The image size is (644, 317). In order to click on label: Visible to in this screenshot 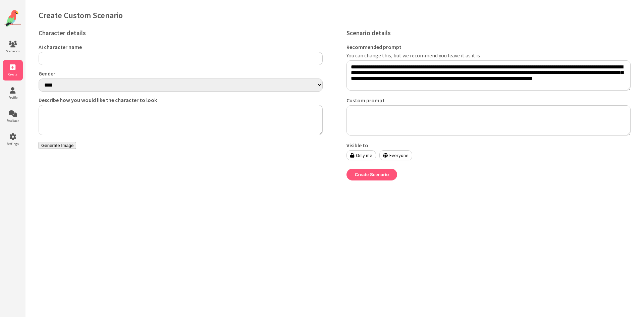, I will do `click(489, 145)`.